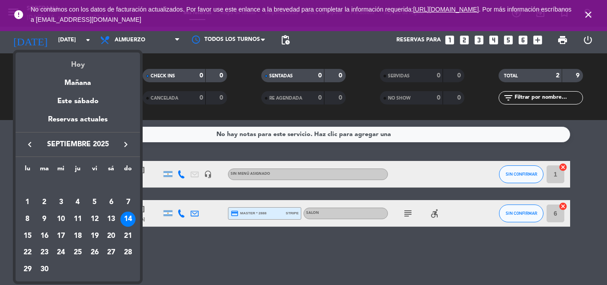  I want to click on td: 24 de septiembre de 2025, so click(61, 253).